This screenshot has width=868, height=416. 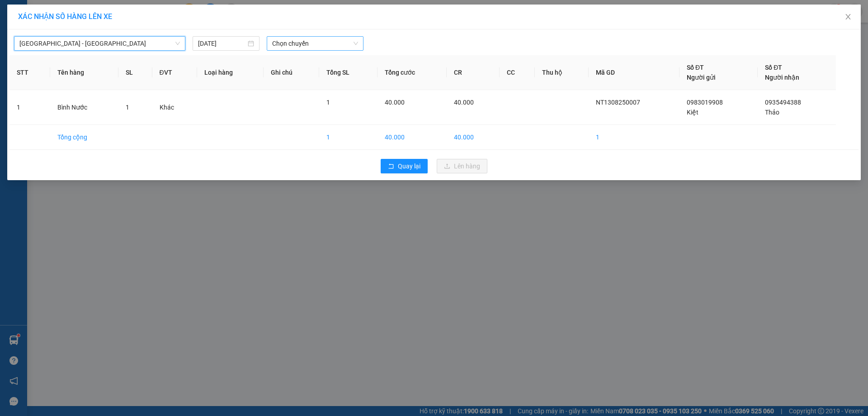 What do you see at coordinates (412, 72) in the screenshot?
I see `th: Tổng cước` at bounding box center [412, 72].